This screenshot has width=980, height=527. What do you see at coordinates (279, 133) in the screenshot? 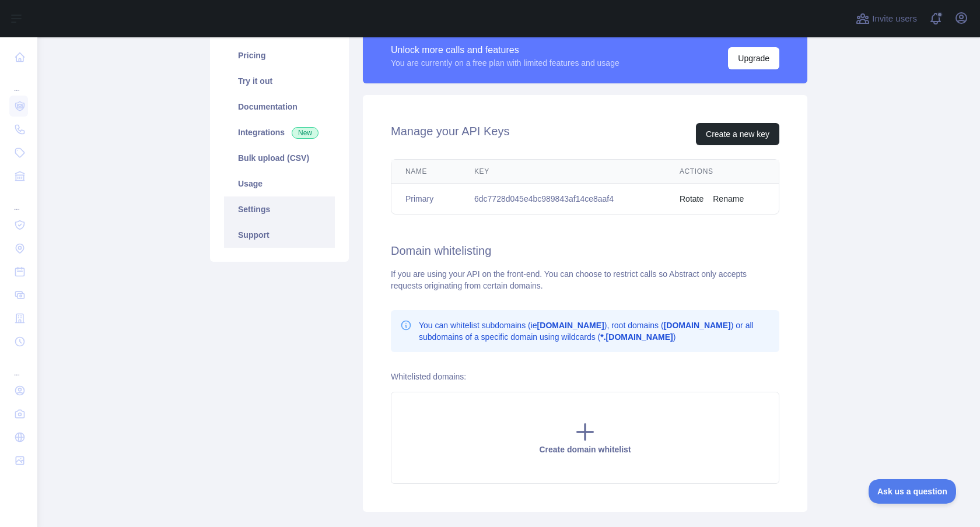
I see `a: Integrations New` at bounding box center [279, 133].